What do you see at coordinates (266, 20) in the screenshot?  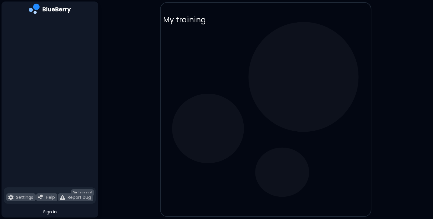 I see `p: My training` at bounding box center [266, 20].